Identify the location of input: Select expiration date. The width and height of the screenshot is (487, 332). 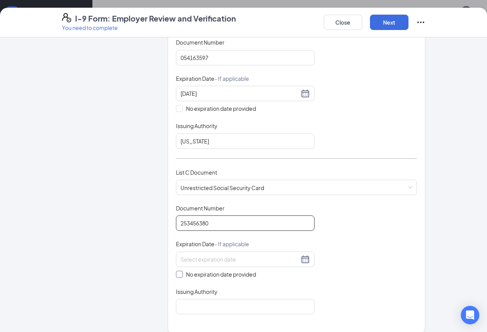
(240, 259).